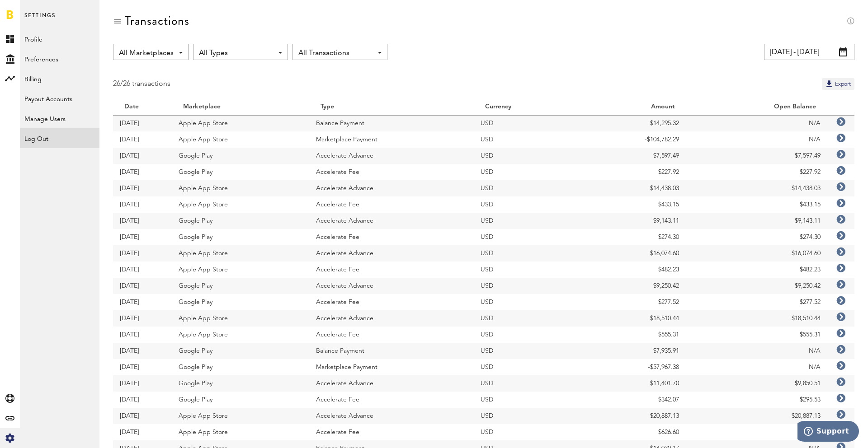  Describe the element at coordinates (633, 432) in the screenshot. I see `td: $626.60` at that location.